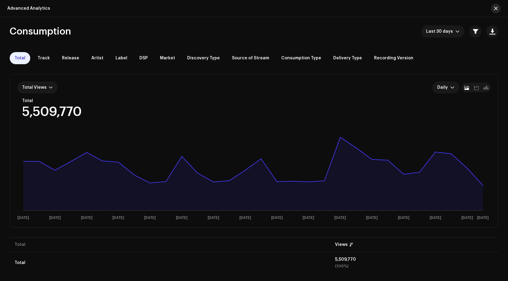 The width and height of the screenshot is (508, 281). What do you see at coordinates (203, 58) in the screenshot?
I see `span: Discovery Type` at bounding box center [203, 58].